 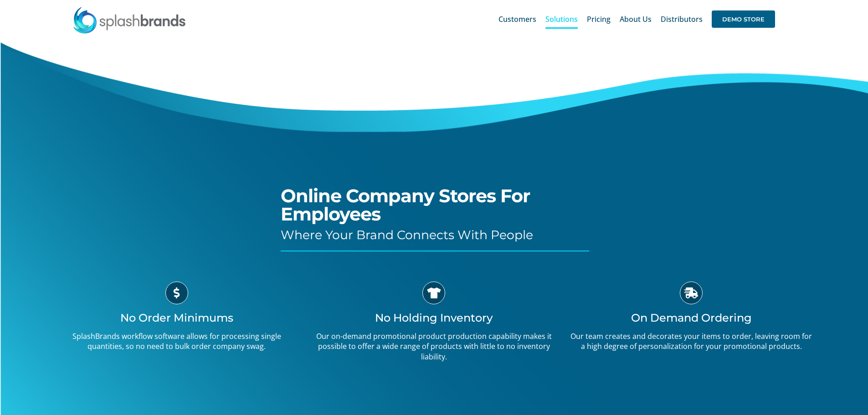 What do you see at coordinates (599, 19) in the screenshot?
I see `a: Pricing` at bounding box center [599, 19].